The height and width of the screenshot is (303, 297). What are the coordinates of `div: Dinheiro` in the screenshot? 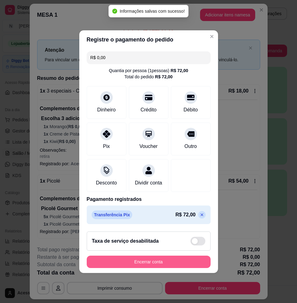 It's located at (107, 110).